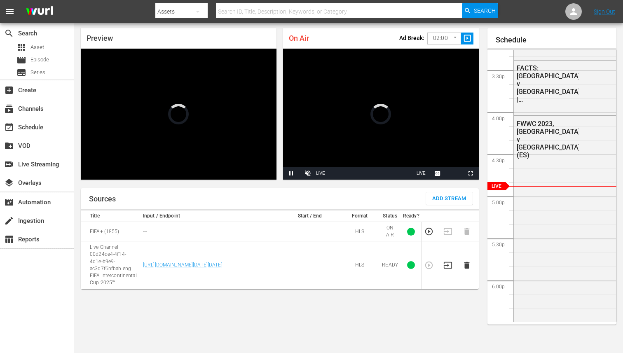 This screenshot has width=623, height=353. I want to click on a: Sign Out, so click(605, 12).